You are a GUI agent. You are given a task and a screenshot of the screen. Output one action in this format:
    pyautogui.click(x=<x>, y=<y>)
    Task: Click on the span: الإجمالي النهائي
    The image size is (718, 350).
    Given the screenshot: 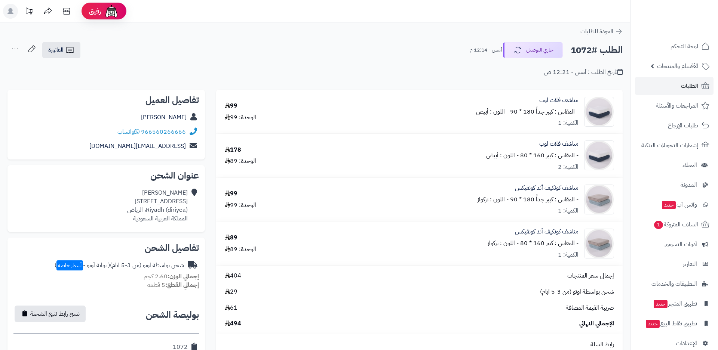 What is the action you would take?
    pyautogui.click(x=596, y=324)
    